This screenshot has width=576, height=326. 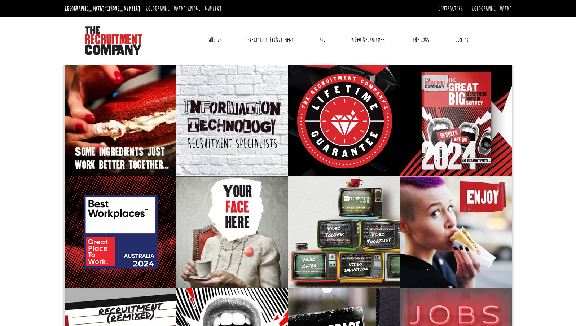 What do you see at coordinates (215, 40) in the screenshot?
I see `a: Why Us` at bounding box center [215, 40].